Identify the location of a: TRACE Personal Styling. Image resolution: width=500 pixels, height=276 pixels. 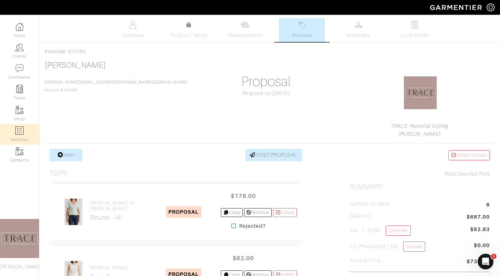
(420, 126).